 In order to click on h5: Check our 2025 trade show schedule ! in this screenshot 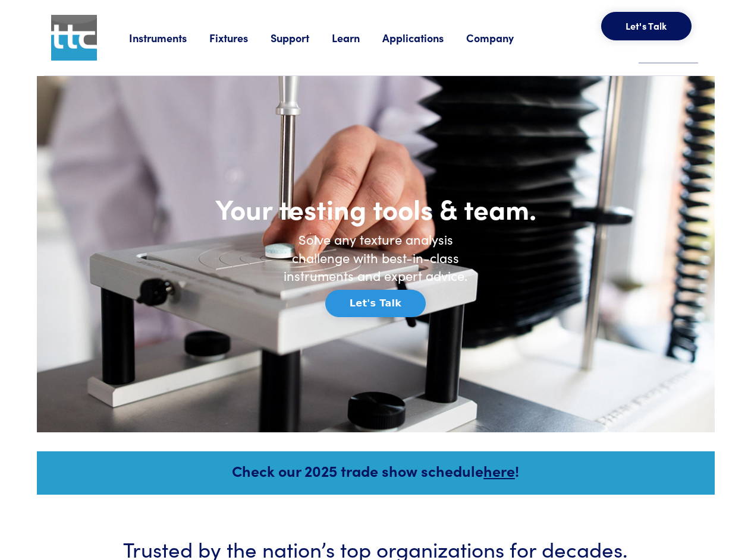, I will do `click(376, 471)`.